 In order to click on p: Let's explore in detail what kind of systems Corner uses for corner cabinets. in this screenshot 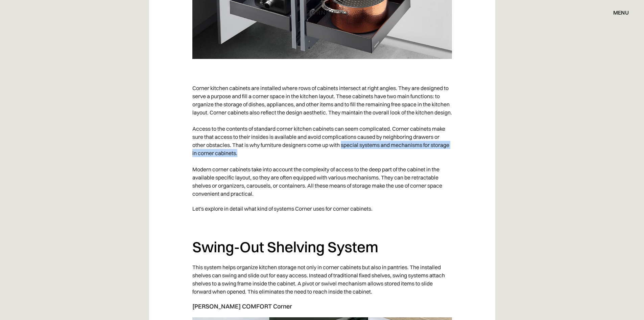, I will do `click(322, 208)`.